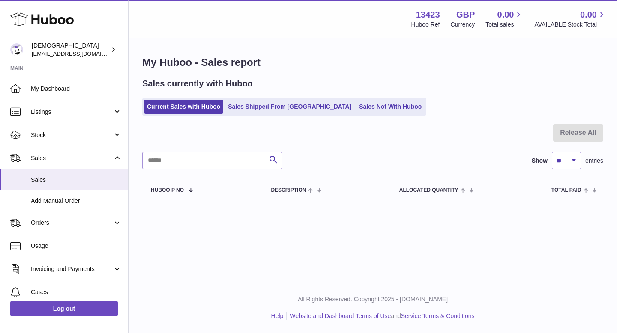 The width and height of the screenshot is (617, 333). I want to click on a: Sales Not With Huboo, so click(390, 107).